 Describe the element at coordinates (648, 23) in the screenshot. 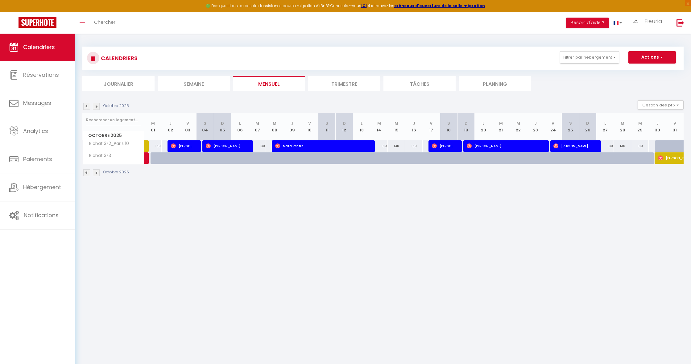

I see `a: ... Fleuria` at that location.